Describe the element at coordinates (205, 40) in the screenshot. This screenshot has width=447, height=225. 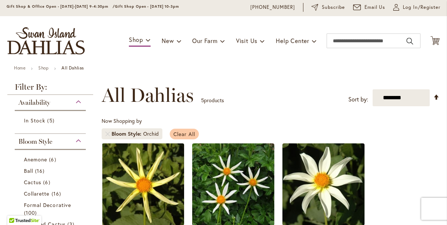
I see `span: Our Farm` at that location.